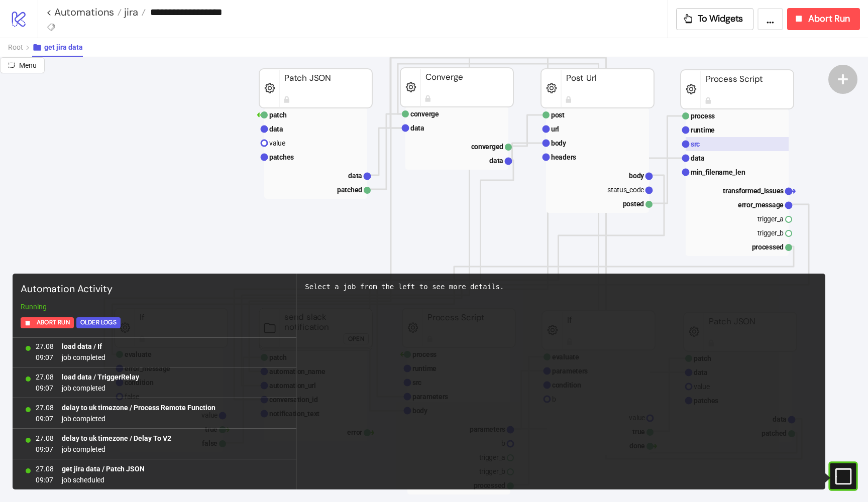 This screenshot has height=502, width=868. Describe the element at coordinates (281, 157) in the screenshot. I see `text: patches` at that location.